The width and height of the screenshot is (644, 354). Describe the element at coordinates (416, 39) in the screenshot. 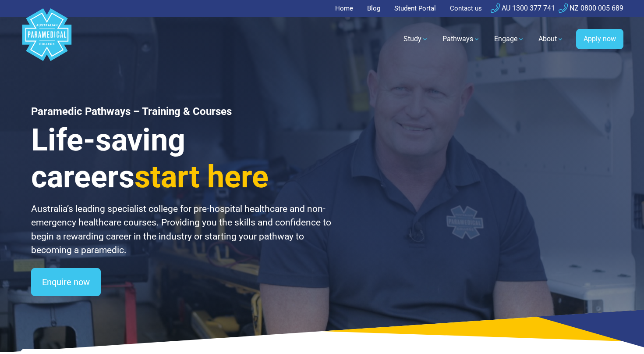

I see `a: Study` at that location.